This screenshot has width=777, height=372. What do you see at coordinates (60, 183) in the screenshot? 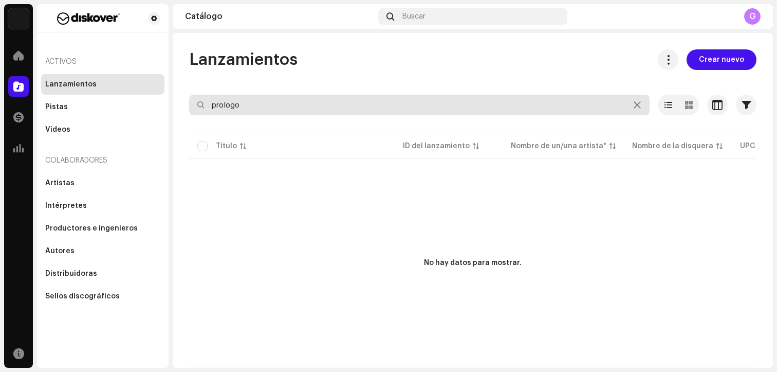
I see `div: Artistas` at bounding box center [60, 183].